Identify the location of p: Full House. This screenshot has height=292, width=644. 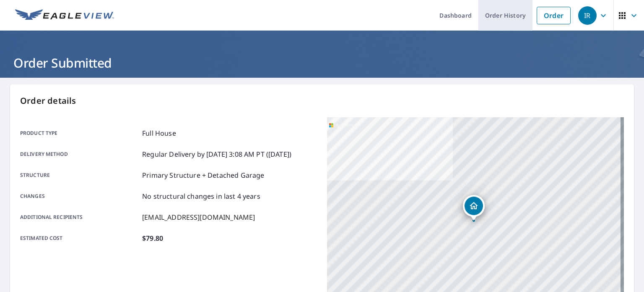
(159, 133).